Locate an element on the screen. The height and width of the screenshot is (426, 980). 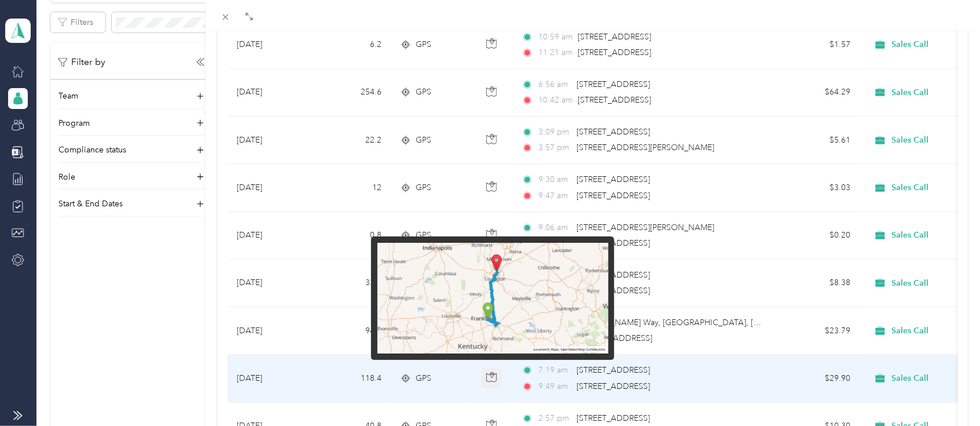
span: 9:47 am is located at coordinates (555, 196).